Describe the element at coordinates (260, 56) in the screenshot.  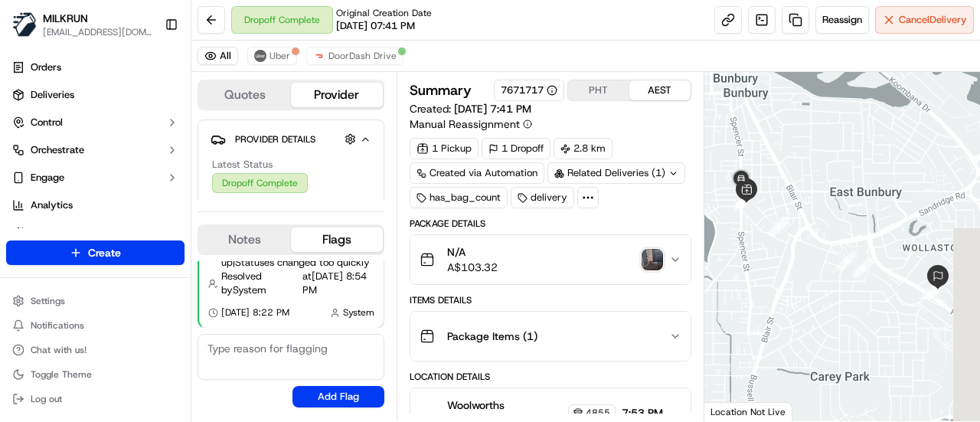
I see `img: uber-new-logo.jpeg` at that location.